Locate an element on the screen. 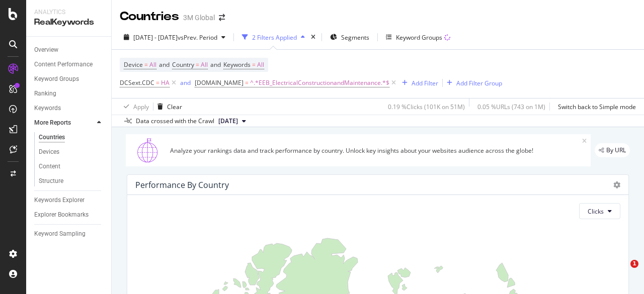 The width and height of the screenshot is (644, 294). a: Content is located at coordinates (71, 166).